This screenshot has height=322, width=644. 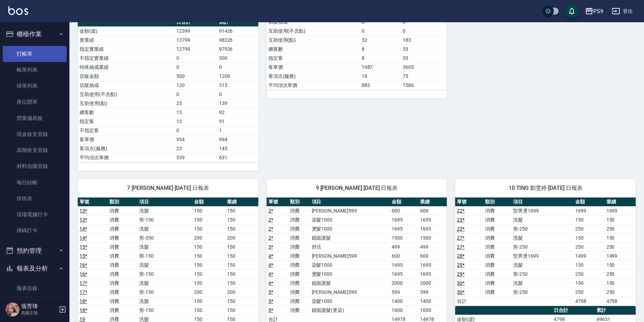 What do you see at coordinates (545, 251) in the screenshot?
I see `table: a dense table` at bounding box center [545, 251].